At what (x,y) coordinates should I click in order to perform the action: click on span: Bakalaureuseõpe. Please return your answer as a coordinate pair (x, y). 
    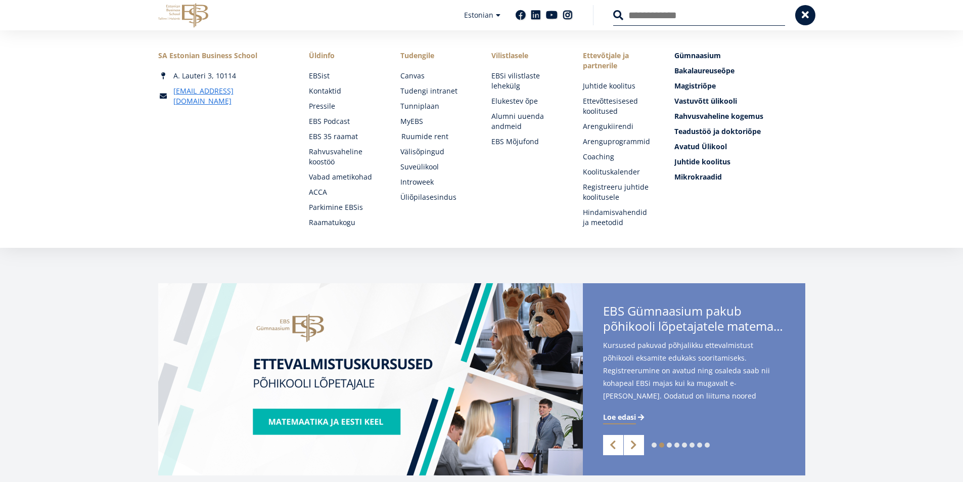
    Looking at the image, I should click on (704, 70).